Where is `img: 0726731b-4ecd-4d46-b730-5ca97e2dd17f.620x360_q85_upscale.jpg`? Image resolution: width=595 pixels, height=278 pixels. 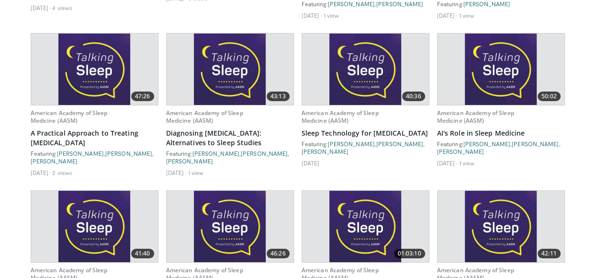
img: 0726731b-4ecd-4d46-b730-5ca97e2dd17f.620x360_q85_upscale.jpg is located at coordinates (500, 226).